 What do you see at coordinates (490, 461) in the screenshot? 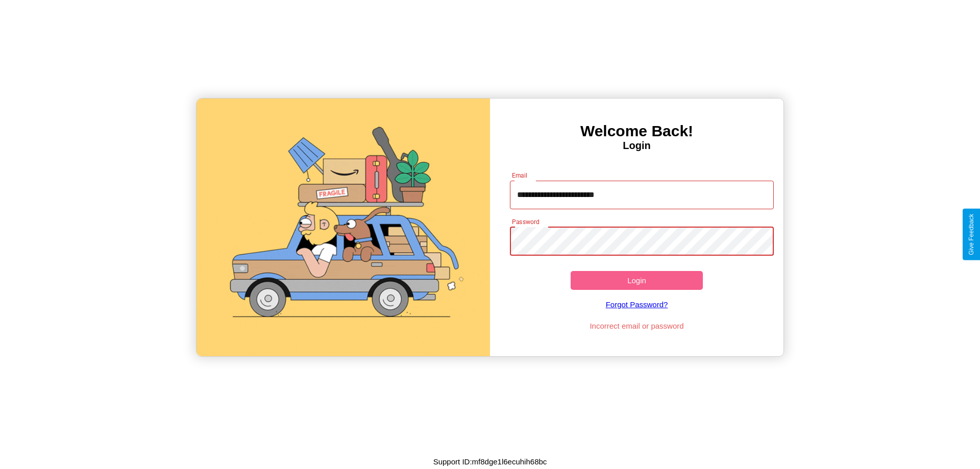
I see `p: Support ID: mf8dge1l6ecuhih68bc` at bounding box center [490, 461].